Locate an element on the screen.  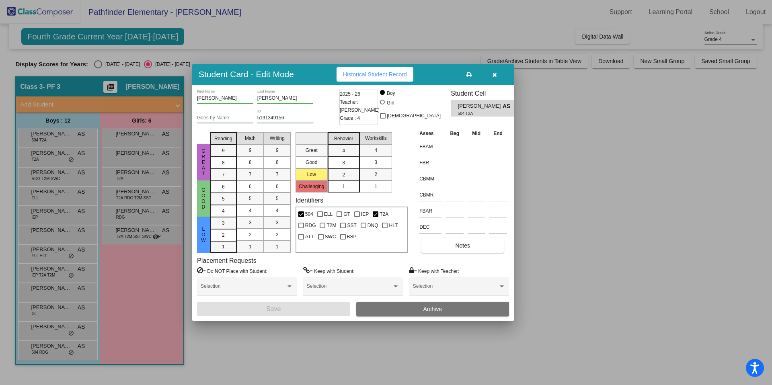
span: AS is located at coordinates (508, 106).